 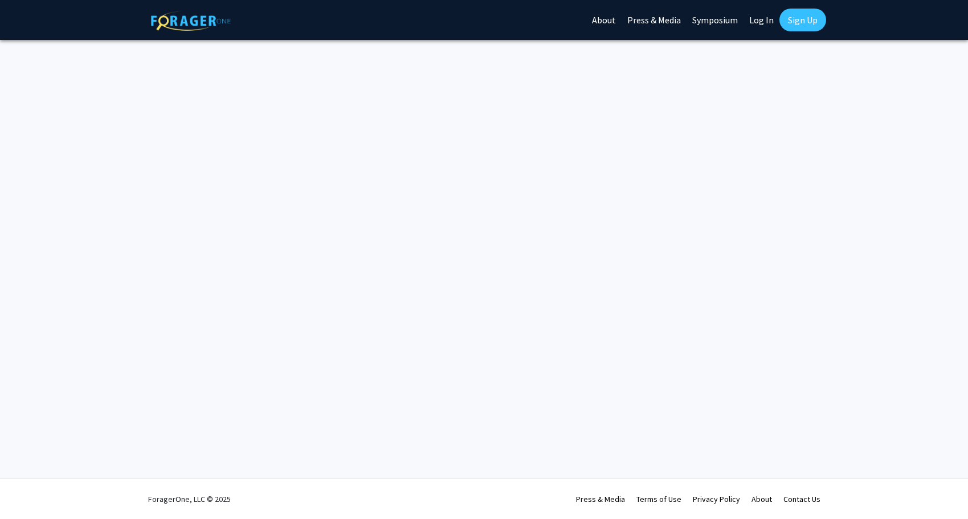 I want to click on a: Privacy Policy, so click(x=716, y=499).